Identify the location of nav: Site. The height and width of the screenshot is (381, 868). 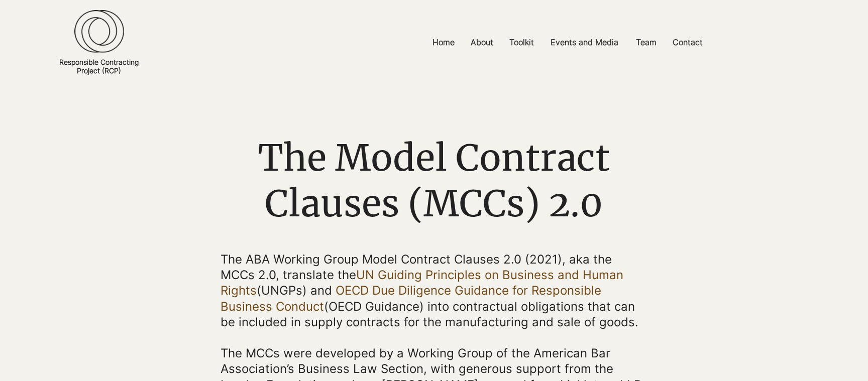
(568, 42).